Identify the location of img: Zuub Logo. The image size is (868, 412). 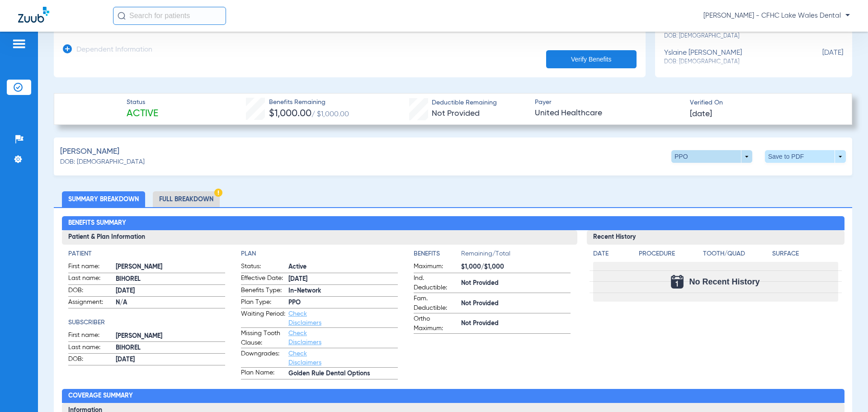
(34, 14).